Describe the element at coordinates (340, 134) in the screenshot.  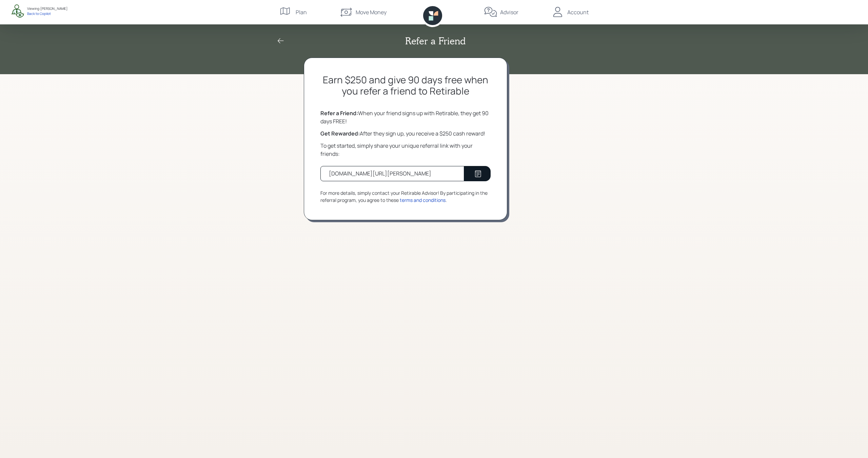
I see `b: Get Rewarded:` at that location.